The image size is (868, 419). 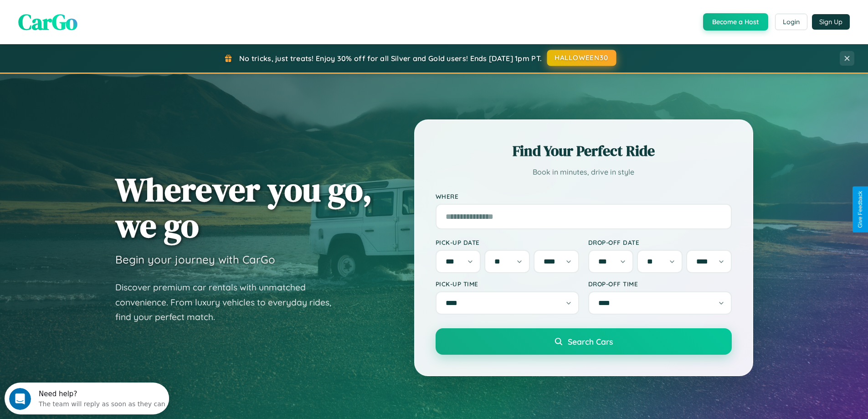 I want to click on p: Discover premium car rentals with unmatched convenience. From luxury vehicles to everyday rides, ..., so click(x=229, y=302).